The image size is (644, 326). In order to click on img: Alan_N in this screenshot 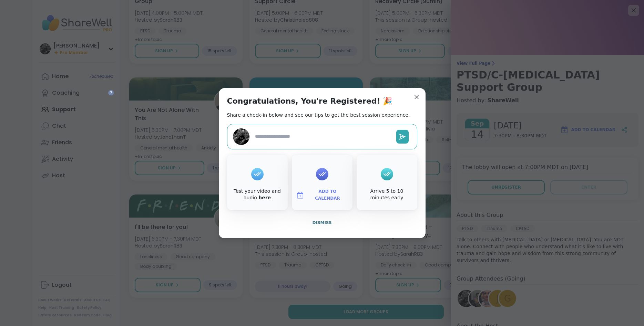, I will do `click(241, 137)`.